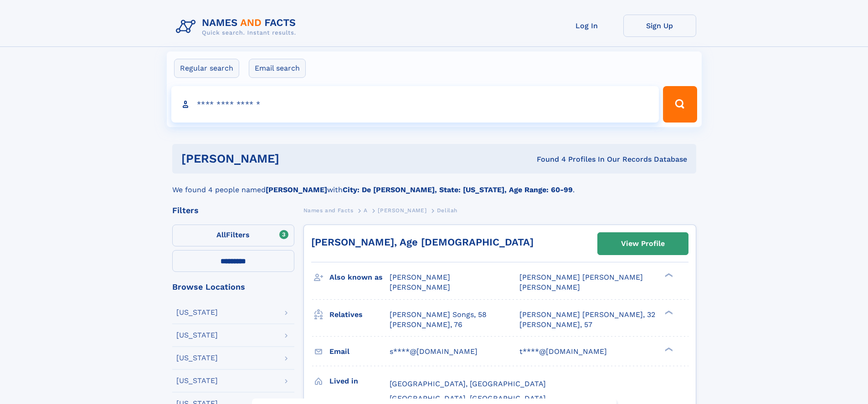 This screenshot has width=868, height=404. What do you see at coordinates (206, 69) in the screenshot?
I see `label: Regular search` at bounding box center [206, 69].